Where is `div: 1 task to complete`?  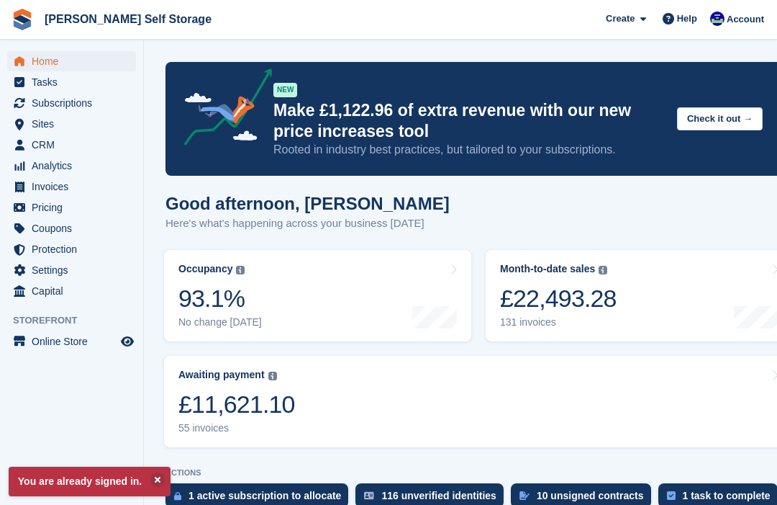
div: 1 task to complete is located at coordinates (727, 495).